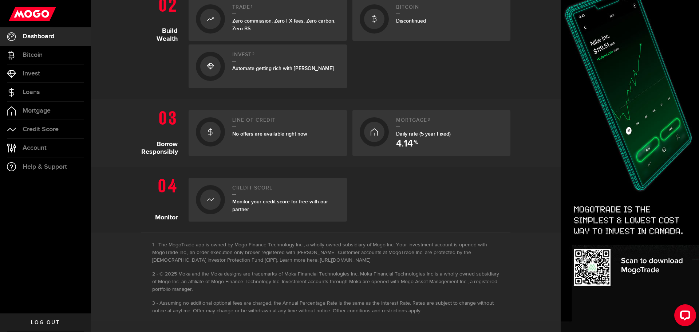  I want to click on a: Mortgage3Daily rate (5 year Fixed) 4.14 %, so click(431, 133).